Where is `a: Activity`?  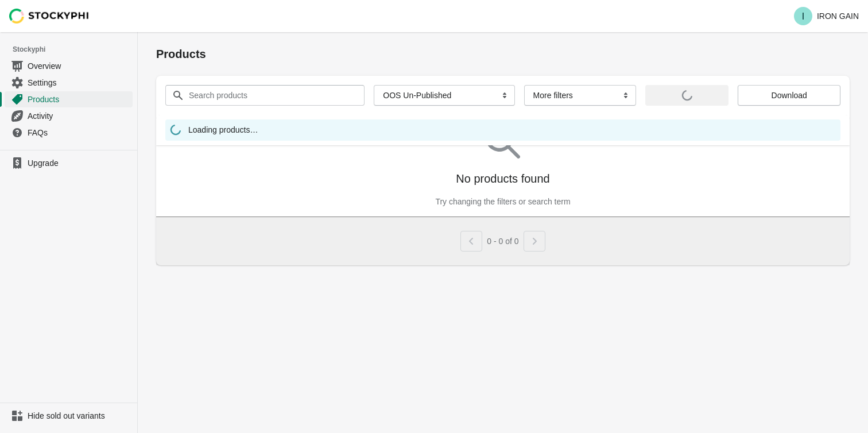
a: Activity is located at coordinates (68, 115).